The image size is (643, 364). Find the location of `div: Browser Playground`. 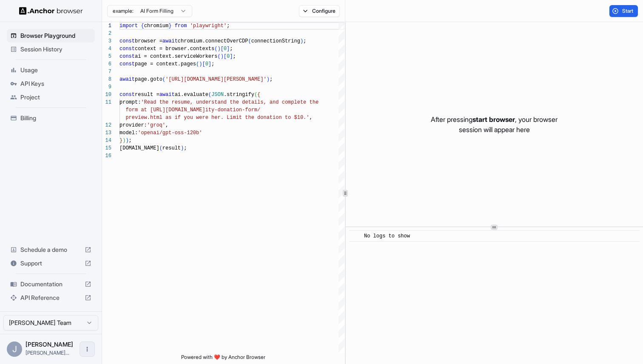

div: Browser Playground is located at coordinates (51, 36).